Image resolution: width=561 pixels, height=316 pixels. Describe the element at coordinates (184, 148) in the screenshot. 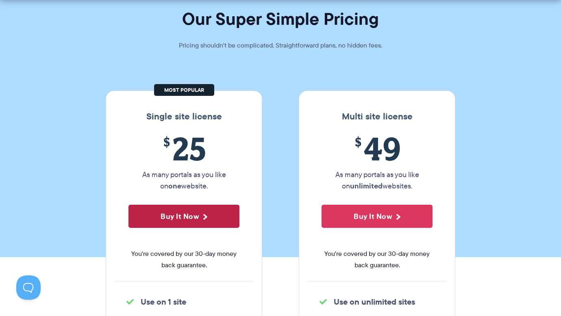

I see `span: 25` at that location.